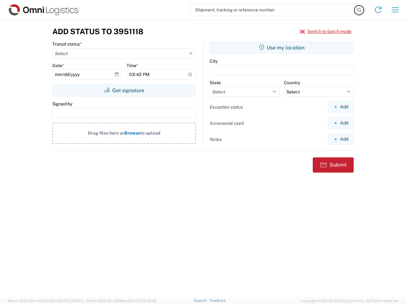  Describe the element at coordinates (132, 66) in the screenshot. I see `label: Time` at that location.